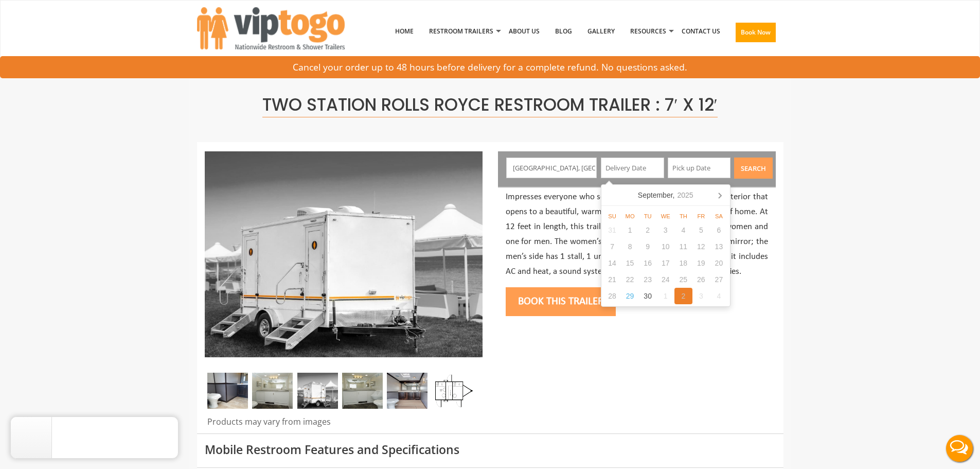 This screenshot has width=980, height=469. What do you see at coordinates (755, 32) in the screenshot?
I see `button: Book Now` at bounding box center [755, 32].